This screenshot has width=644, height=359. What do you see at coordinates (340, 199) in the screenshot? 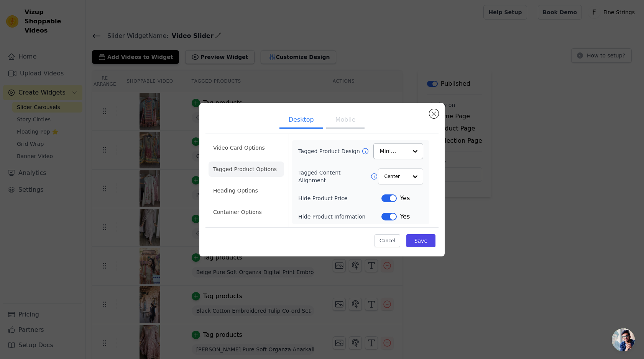
I see `label: Hide Product Price` at bounding box center [340, 199].